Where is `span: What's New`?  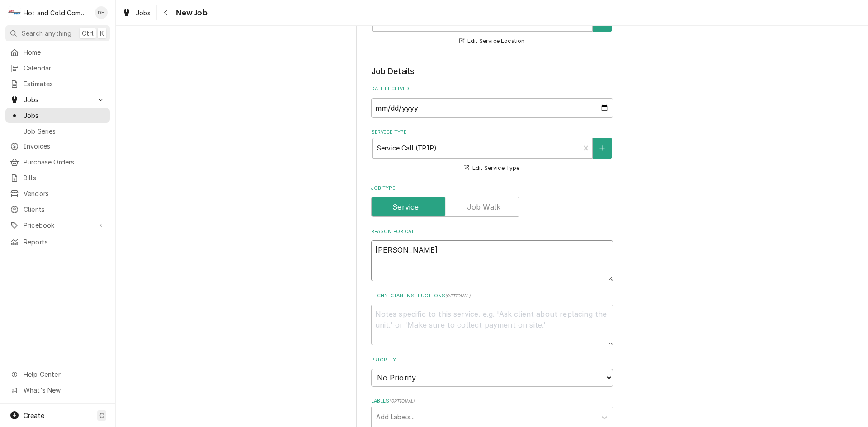
span: What's New is located at coordinates (64, 389).